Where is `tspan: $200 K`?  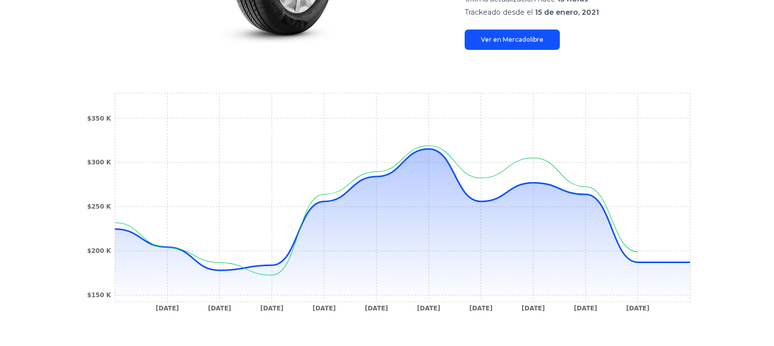 tspan: $200 K is located at coordinates (99, 251).